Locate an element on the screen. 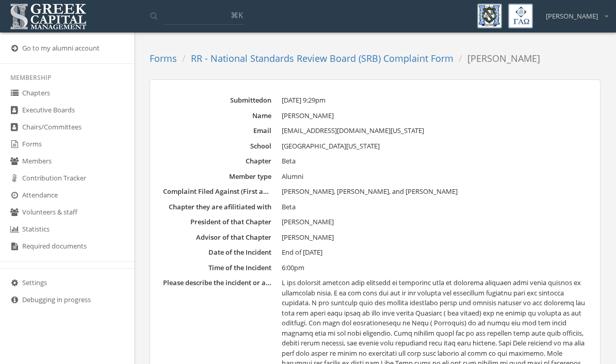  dt: Submitted on is located at coordinates (217, 100).